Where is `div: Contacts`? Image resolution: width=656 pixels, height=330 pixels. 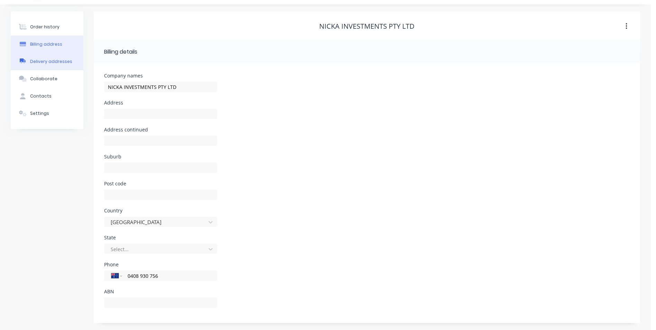
div: Contacts is located at coordinates (41, 96).